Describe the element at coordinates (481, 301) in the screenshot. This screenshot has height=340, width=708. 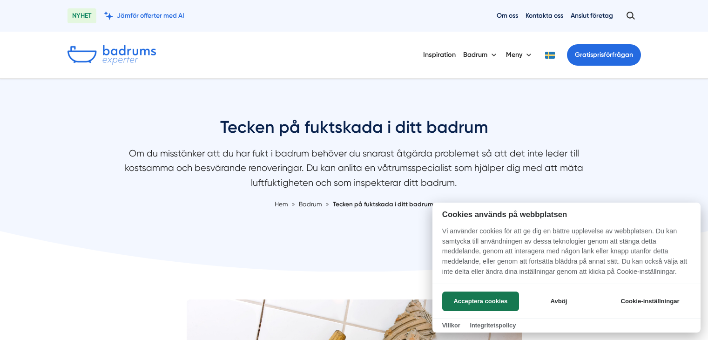
I see `button: Acceptera cookies` at that location.